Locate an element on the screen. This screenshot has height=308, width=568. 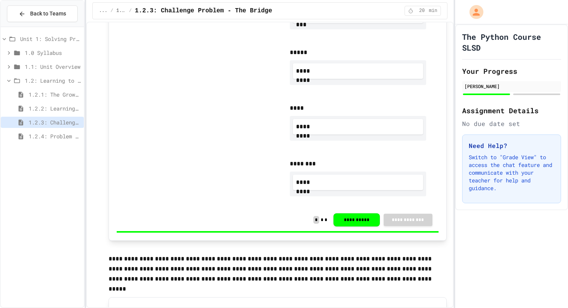
span: min is located at coordinates (433, 11).